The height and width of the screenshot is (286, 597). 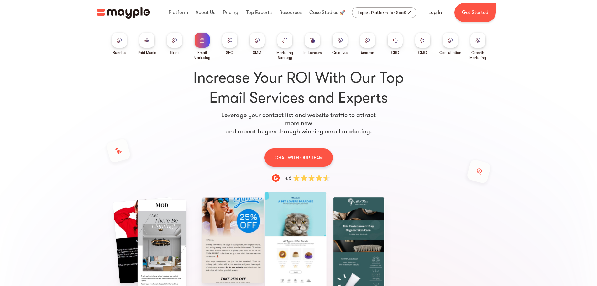 I want to click on a: Growth Marketing, so click(x=478, y=46).